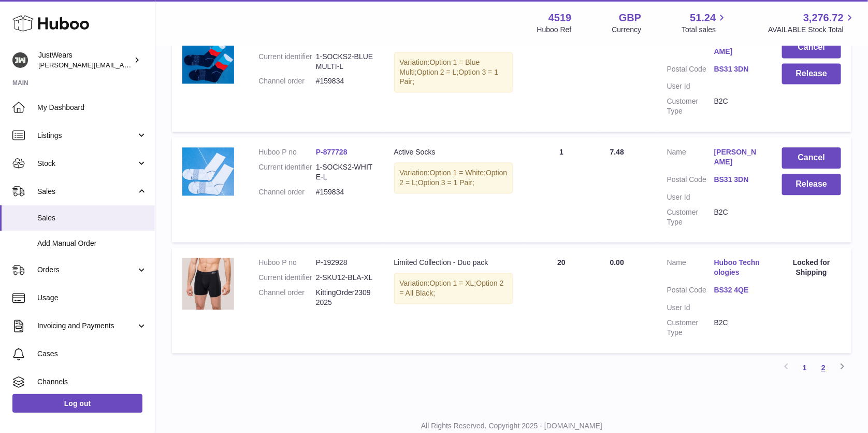  Describe the element at coordinates (92, 382) in the screenshot. I see `span: Channels` at that location.